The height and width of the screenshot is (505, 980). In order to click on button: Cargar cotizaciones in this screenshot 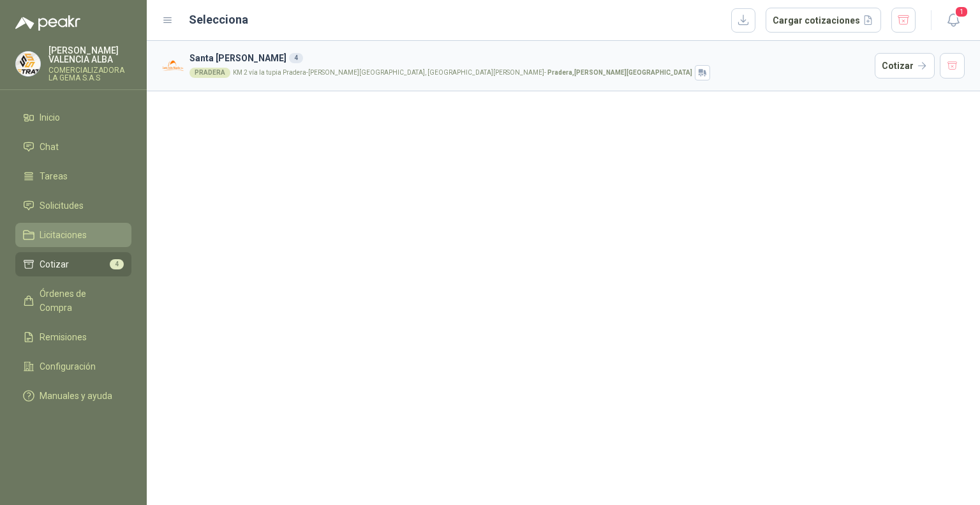, I will do `click(823, 20)`.